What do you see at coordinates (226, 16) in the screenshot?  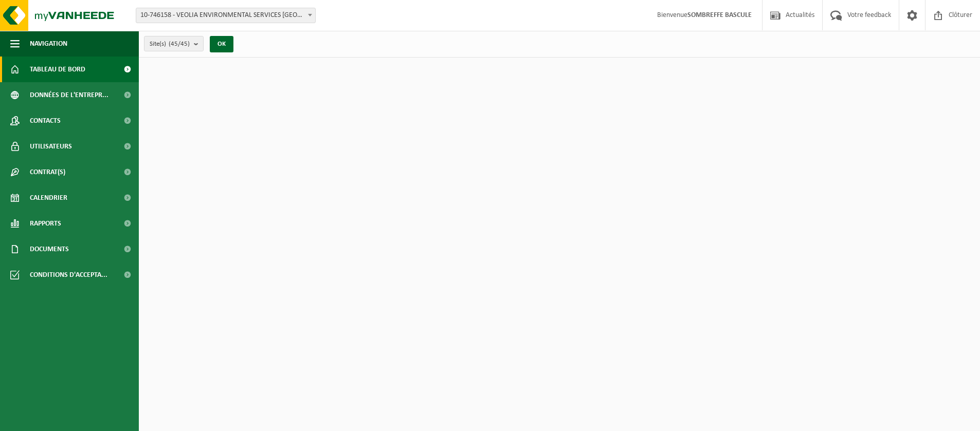 I see `span: 10-746158 - VEOLIA ENVIRONMENTAL SERVICES WALLONIE - GRÂCE-HOLLOGNE` at bounding box center [226, 16].